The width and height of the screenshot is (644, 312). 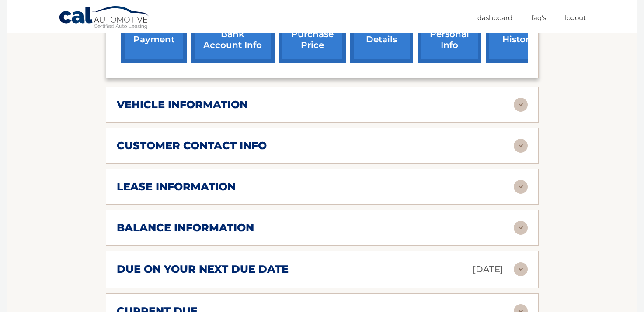 What do you see at coordinates (185, 228) in the screenshot?
I see `h2: balance information` at bounding box center [185, 228].